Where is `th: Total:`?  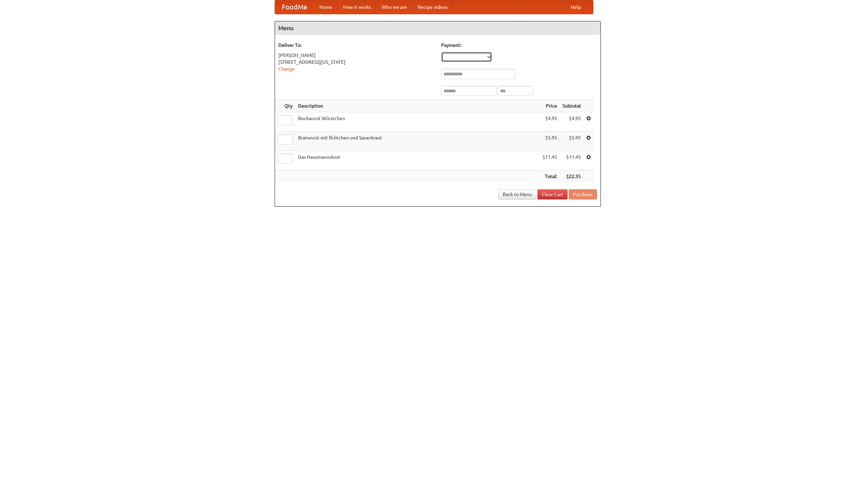 th: Total: is located at coordinates (549, 176).